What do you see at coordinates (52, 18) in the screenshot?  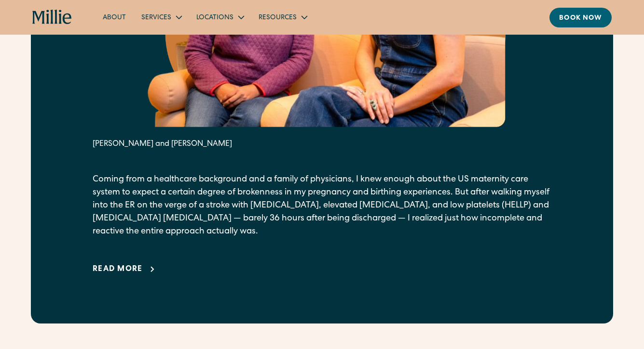 I see `a: home` at bounding box center [52, 18].